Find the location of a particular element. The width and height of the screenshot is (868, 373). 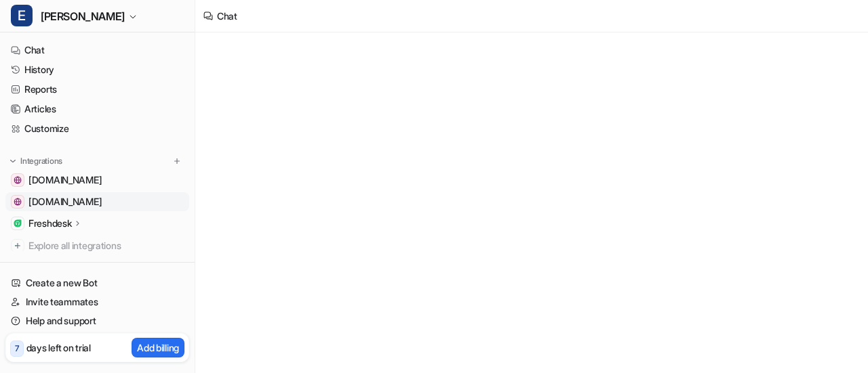

button: Add billing is located at coordinates (158, 347).